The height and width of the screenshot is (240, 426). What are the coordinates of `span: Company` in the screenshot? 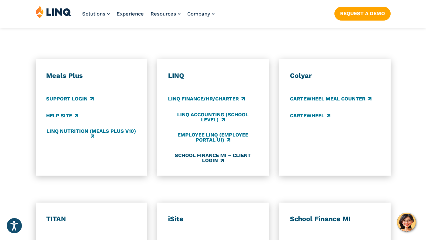 It's located at (199, 14).